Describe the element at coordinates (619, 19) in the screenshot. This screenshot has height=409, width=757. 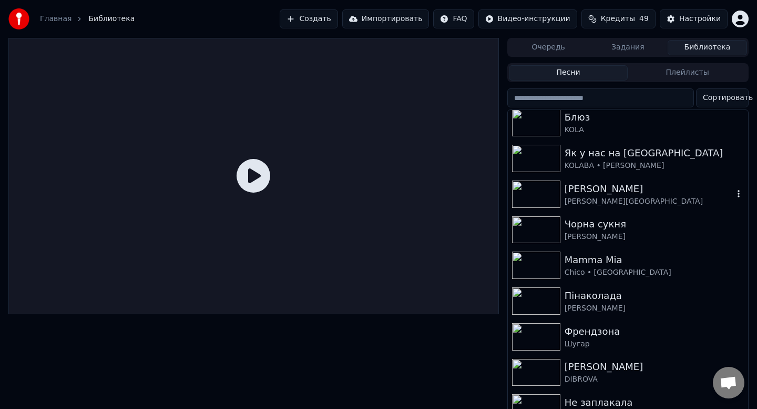
I see `button: Кредиты49` at that location.